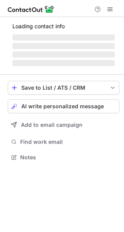 Image resolution: width=124 pixels, height=232 pixels. What do you see at coordinates (63, 157) in the screenshot?
I see `button: Notes` at bounding box center [63, 157].